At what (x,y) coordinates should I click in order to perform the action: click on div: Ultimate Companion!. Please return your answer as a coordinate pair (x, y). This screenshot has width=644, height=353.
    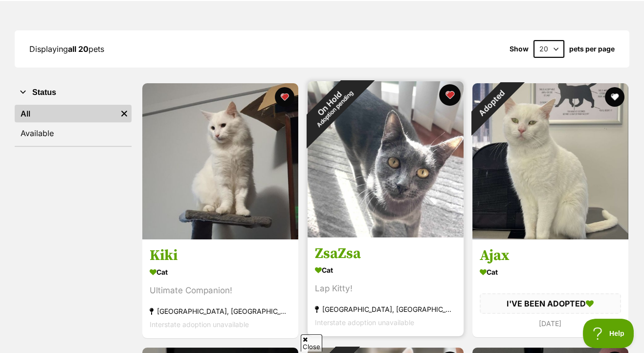
    Looking at the image, I should click on (220, 290).